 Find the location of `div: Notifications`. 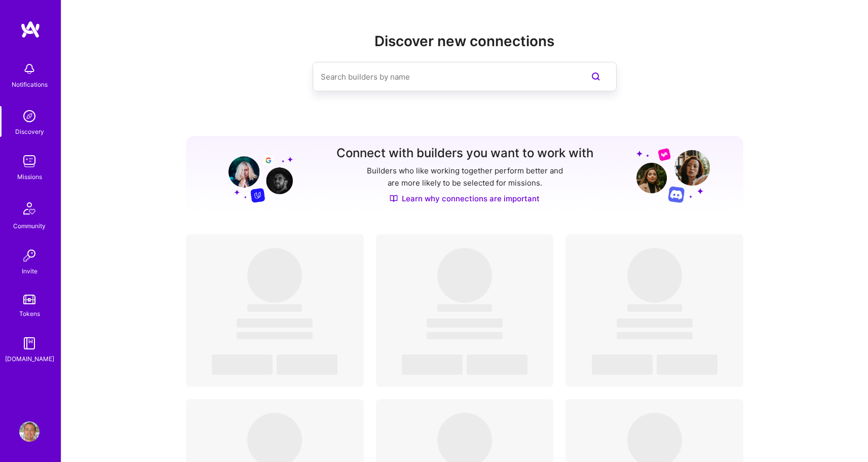

div: Notifications is located at coordinates (30, 84).